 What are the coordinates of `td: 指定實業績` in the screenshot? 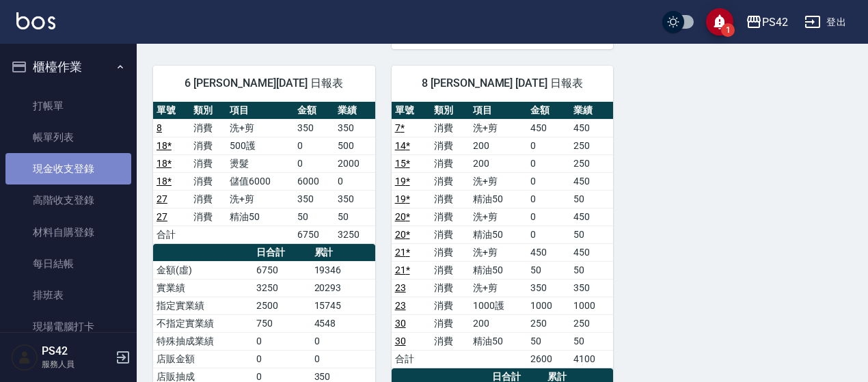 It's located at (203, 305).